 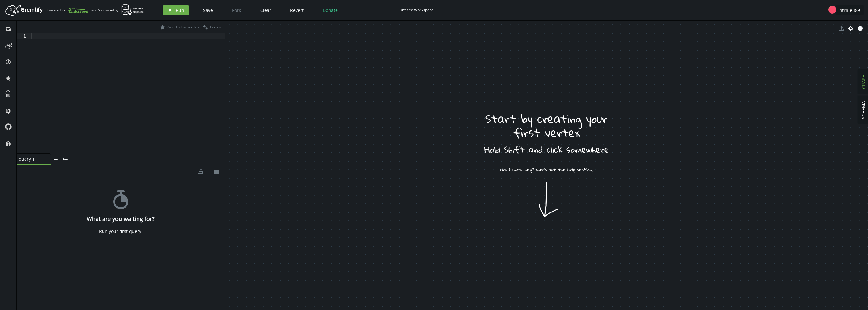 What do you see at coordinates (297, 10) in the screenshot?
I see `span: Revert` at bounding box center [297, 10].